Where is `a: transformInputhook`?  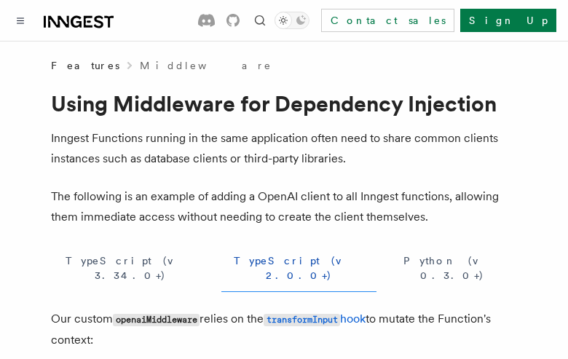 a: transformInputhook is located at coordinates (314, 318).